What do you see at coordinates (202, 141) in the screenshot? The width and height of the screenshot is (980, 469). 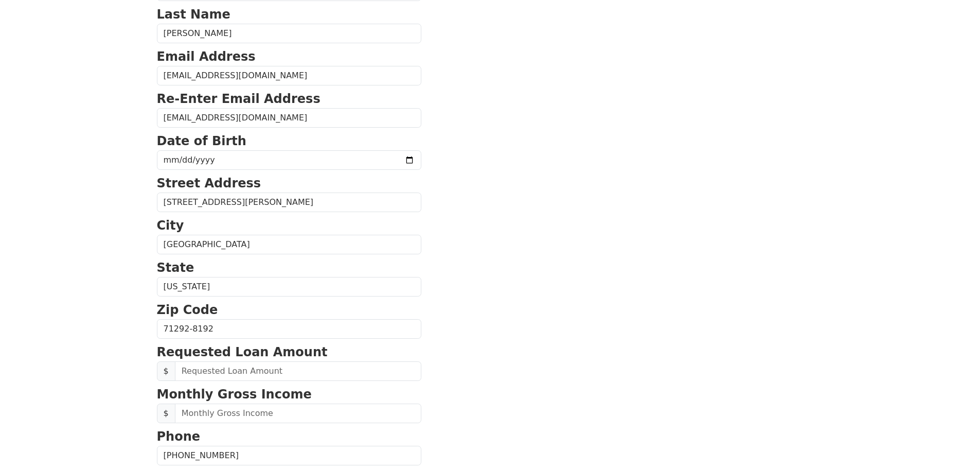 I see `strong: Date of Birth` at bounding box center [202, 141].